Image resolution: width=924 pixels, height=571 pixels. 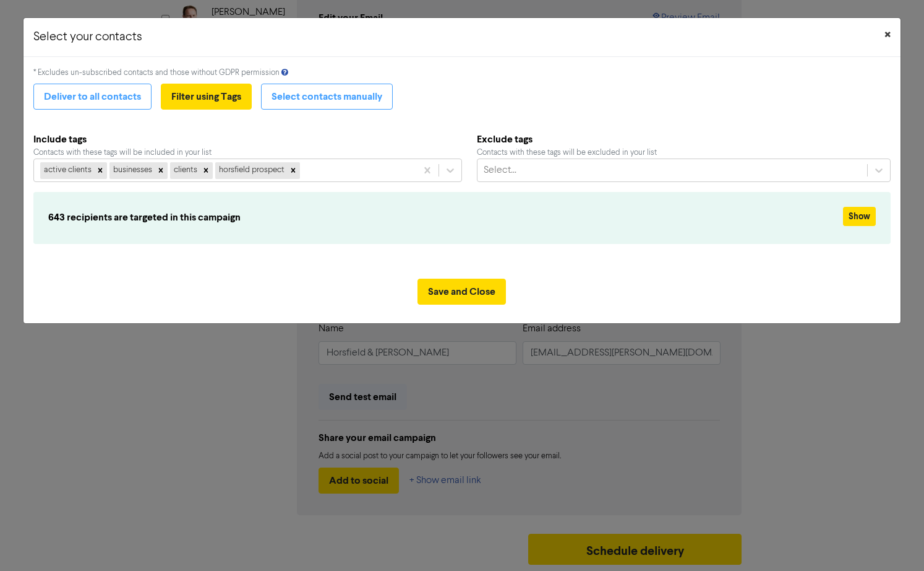 What do you see at coordinates (67, 171) in the screenshot?
I see `div: active clients` at bounding box center [67, 171].